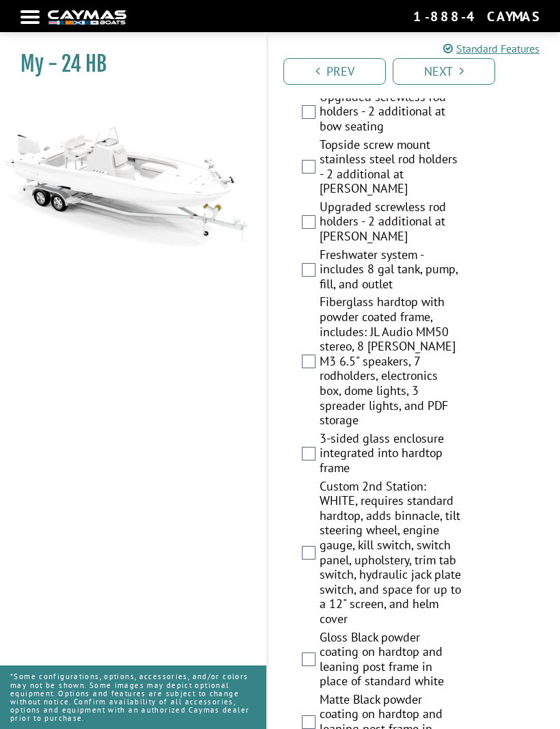 The height and width of the screenshot is (729, 560). I want to click on ul: Pagination, so click(420, 70).